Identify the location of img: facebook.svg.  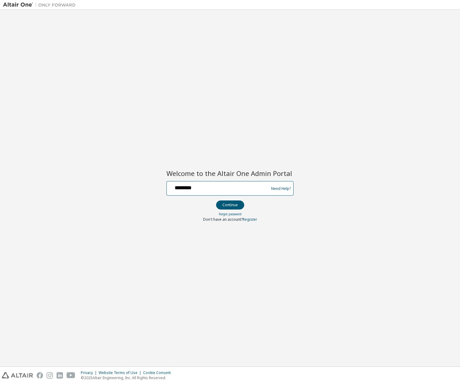
(40, 376).